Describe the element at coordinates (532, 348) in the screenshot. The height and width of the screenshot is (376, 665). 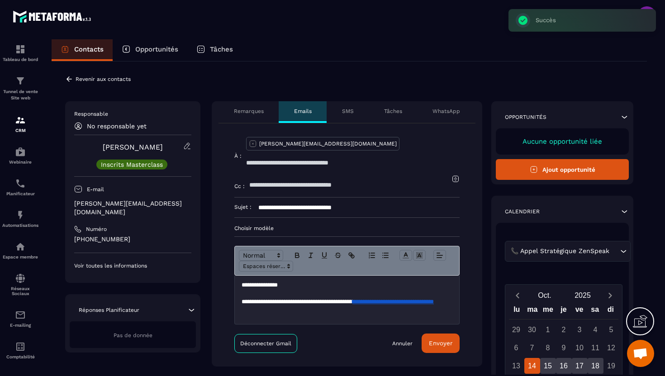
I see `div: 7` at that location.